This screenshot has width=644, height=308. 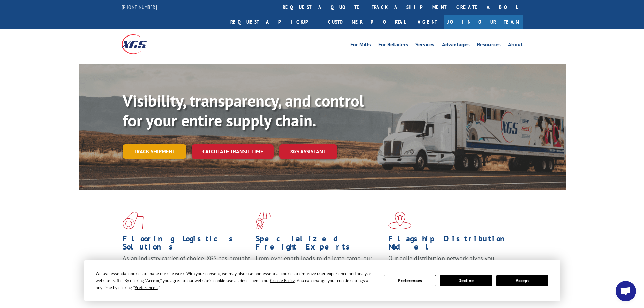 What do you see at coordinates (367, 22) in the screenshot?
I see `a: Customer Portal` at bounding box center [367, 22].